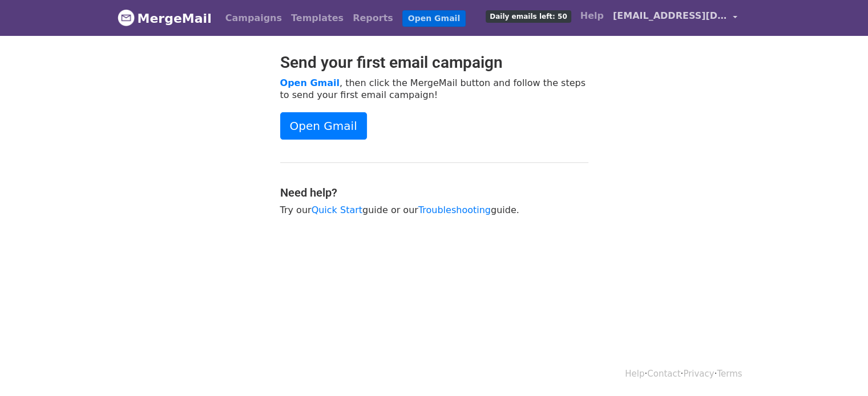 The width and height of the screenshot is (868, 396). Describe the element at coordinates (528, 16) in the screenshot. I see `a: Daily emails left: 50` at that location.